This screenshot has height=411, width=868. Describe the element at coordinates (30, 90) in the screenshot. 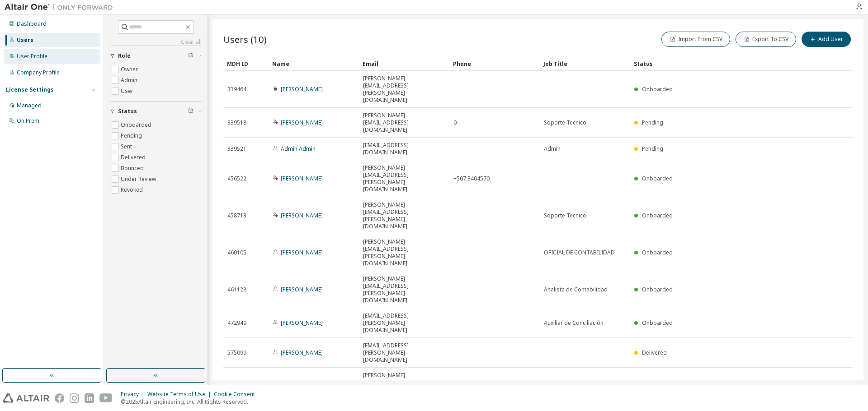

I see `div: License Settings` at that location.